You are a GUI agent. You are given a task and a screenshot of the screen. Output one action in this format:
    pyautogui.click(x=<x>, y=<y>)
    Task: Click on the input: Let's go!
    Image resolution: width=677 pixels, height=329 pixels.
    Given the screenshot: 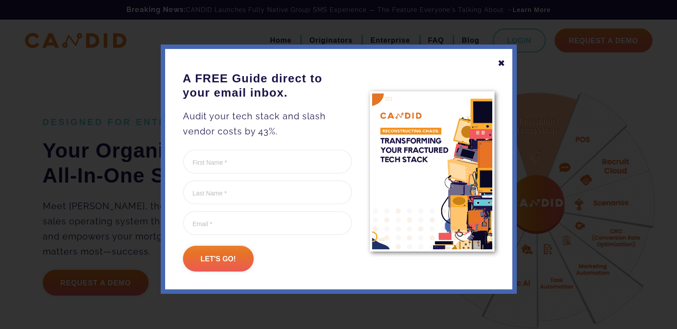 What is the action you would take?
    pyautogui.click(x=218, y=259)
    